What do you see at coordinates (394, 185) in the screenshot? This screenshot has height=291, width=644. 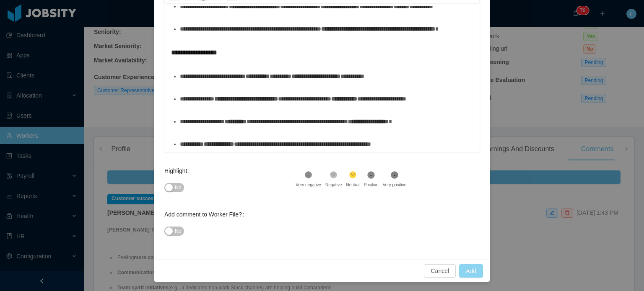 I see `div: Very positive` at bounding box center [394, 185].